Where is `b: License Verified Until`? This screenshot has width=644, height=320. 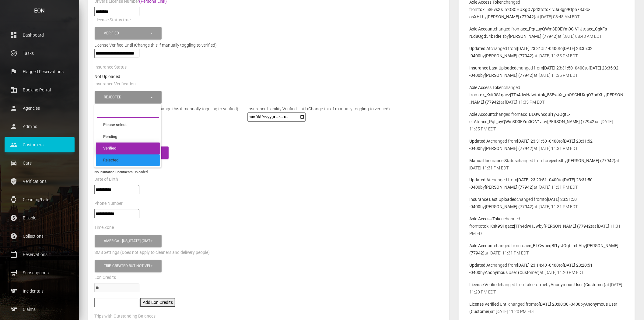 b: License Verified Until is located at coordinates (489, 305).